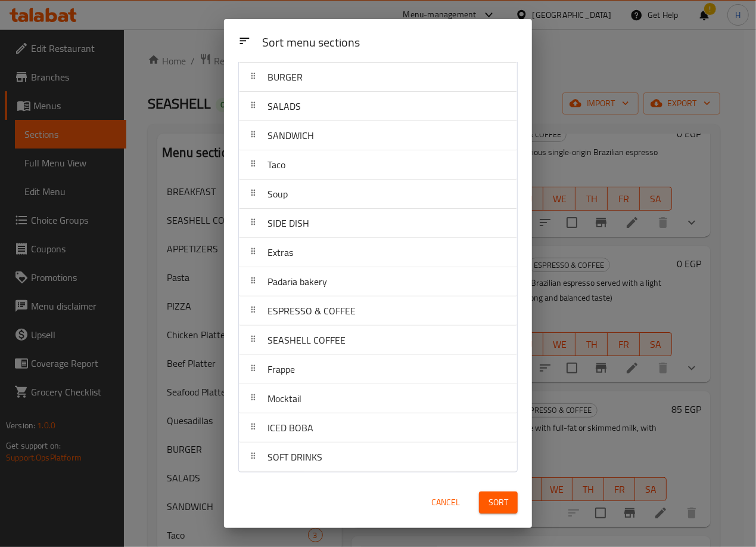 The width and height of the screenshot is (756, 547). I want to click on span: SANDWICH, so click(291, 136).